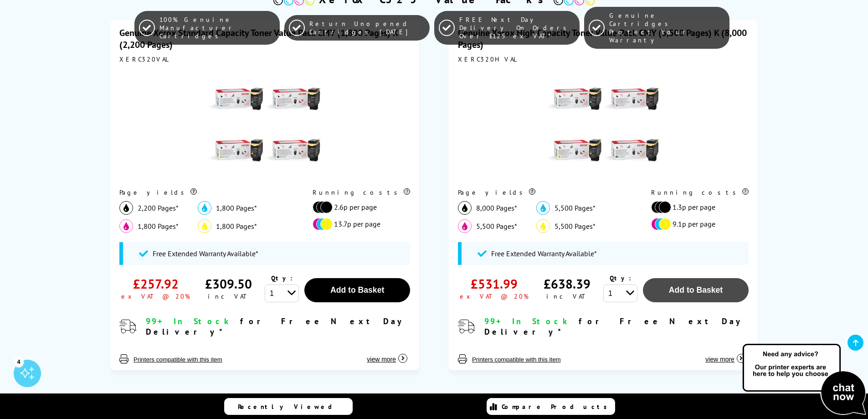 The image size is (868, 419). I want to click on span: 2,200 Pages*, so click(158, 208).